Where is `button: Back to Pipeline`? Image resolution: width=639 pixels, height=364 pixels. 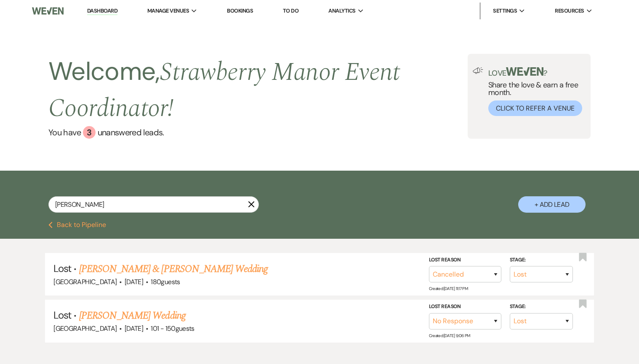
button: Back to Pipeline is located at coordinates (77, 225).